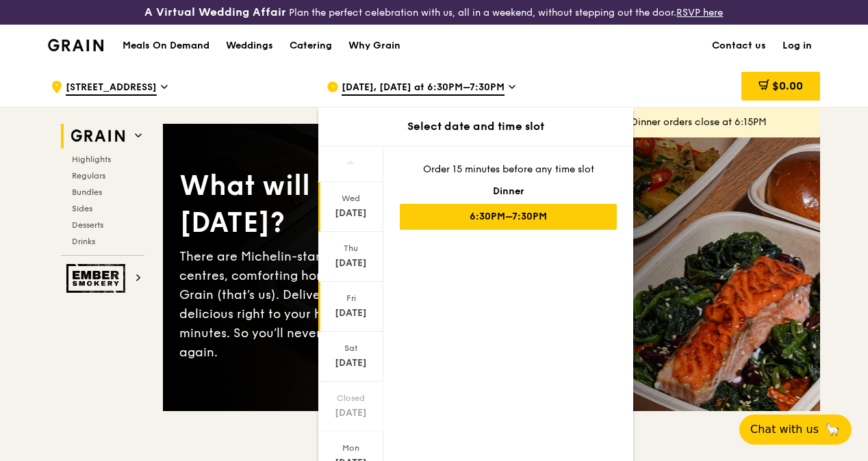 This screenshot has height=461, width=868. Describe the element at coordinates (98, 278) in the screenshot. I see `img: Ember Smokery web logo` at that location.